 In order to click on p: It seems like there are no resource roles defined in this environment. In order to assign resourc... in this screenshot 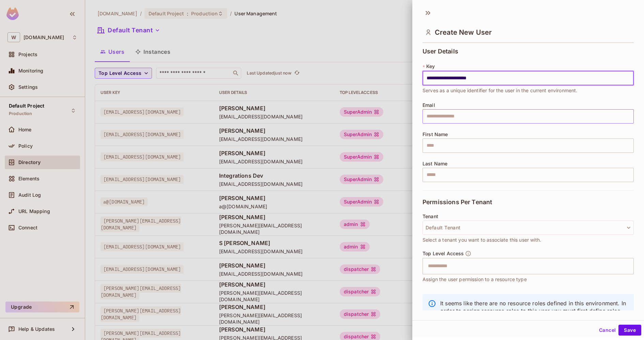, I will do `click(534, 310)`.